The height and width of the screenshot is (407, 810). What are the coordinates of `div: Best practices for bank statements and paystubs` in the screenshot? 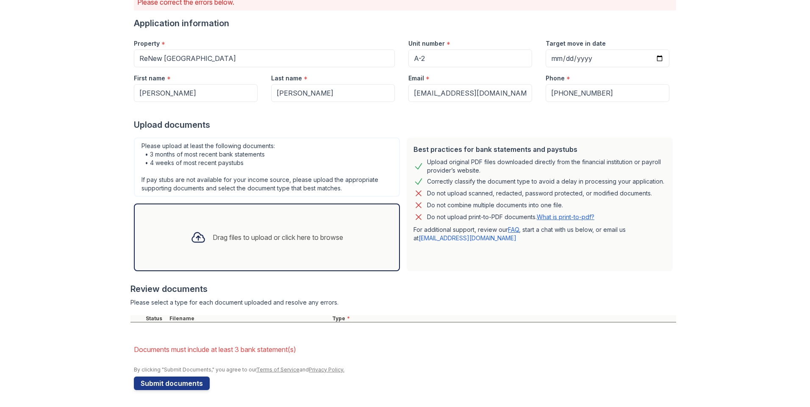 It's located at (539, 149).